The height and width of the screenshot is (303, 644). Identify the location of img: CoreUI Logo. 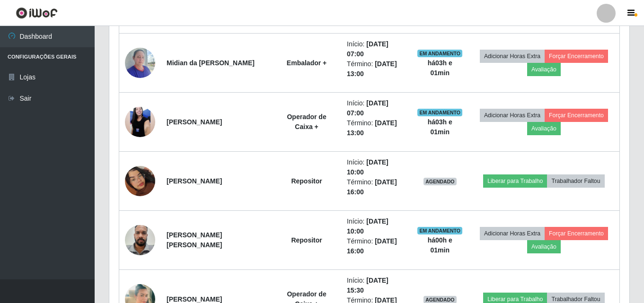
(37, 13).